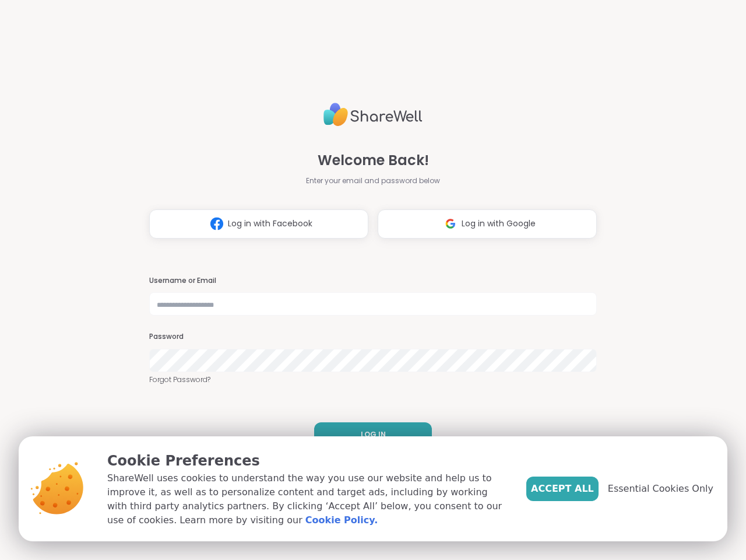 The width and height of the screenshot is (746, 560). What do you see at coordinates (342, 520) in the screenshot?
I see `a: Cookie Policy.` at bounding box center [342, 520].